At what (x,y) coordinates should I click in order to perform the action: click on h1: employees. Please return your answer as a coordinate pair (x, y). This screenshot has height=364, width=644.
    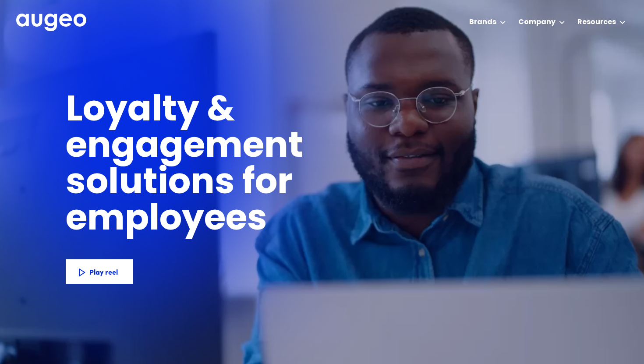
    Looking at the image, I should click on (174, 220).